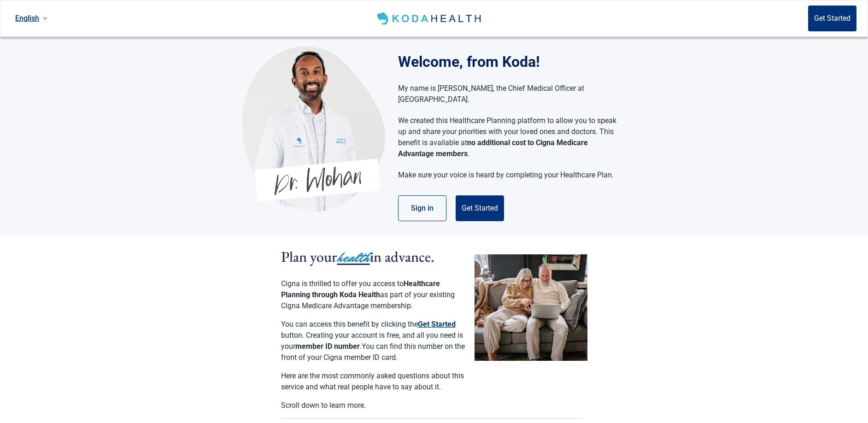 The width and height of the screenshot is (868, 423). Describe the element at coordinates (512, 62) in the screenshot. I see `h1: Welcome, from Koda!` at that location.